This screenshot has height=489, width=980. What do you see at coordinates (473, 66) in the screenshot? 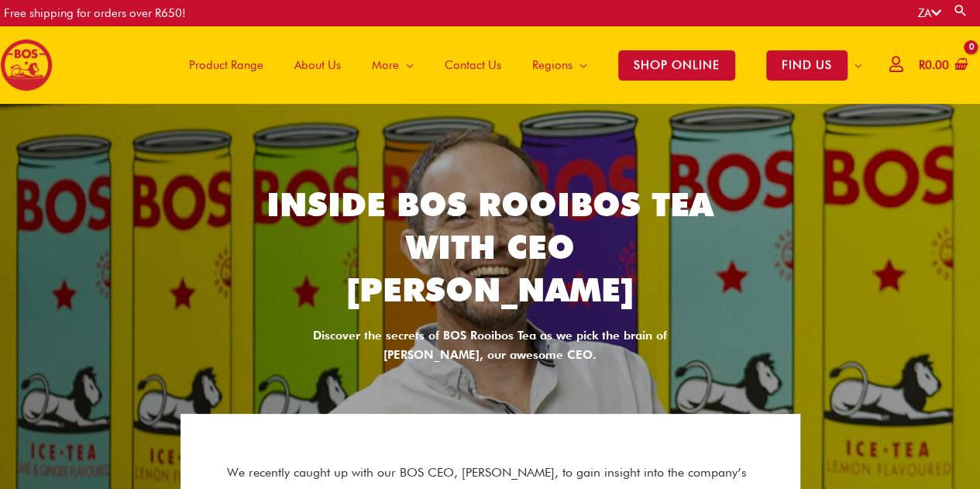
I see `span: Contact Us` at bounding box center [473, 66].